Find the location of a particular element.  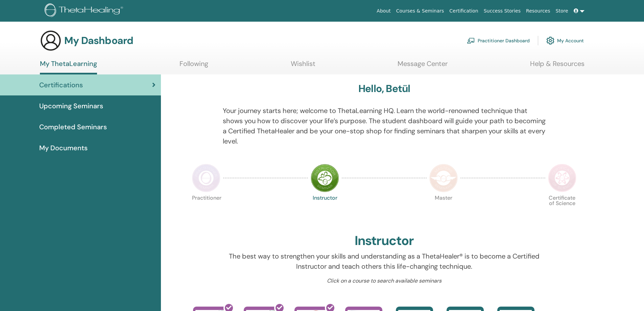

p: Practitioner is located at coordinates (206, 210).